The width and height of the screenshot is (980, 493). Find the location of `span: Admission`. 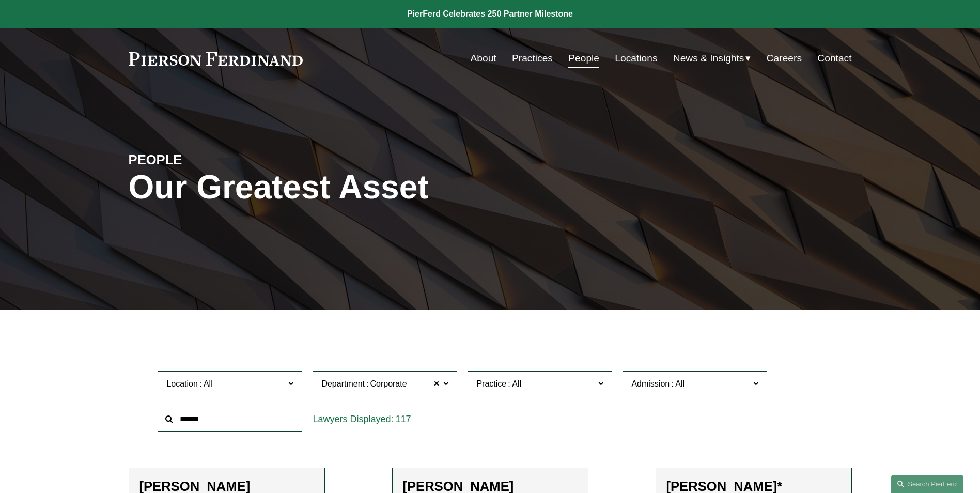

span: Admission is located at coordinates (650, 383).